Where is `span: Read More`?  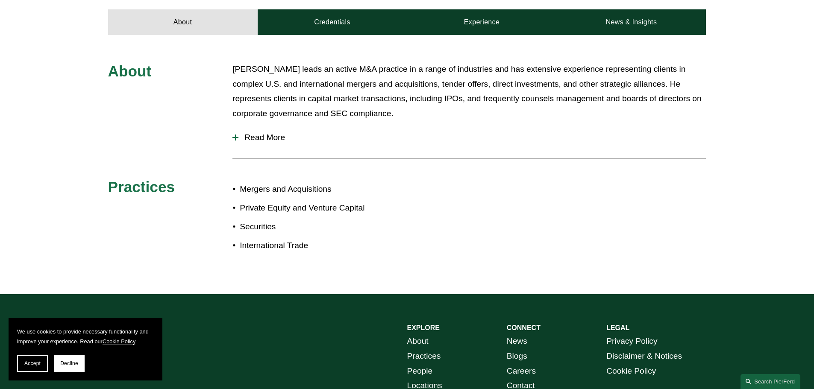 span: Read More is located at coordinates (472, 138).